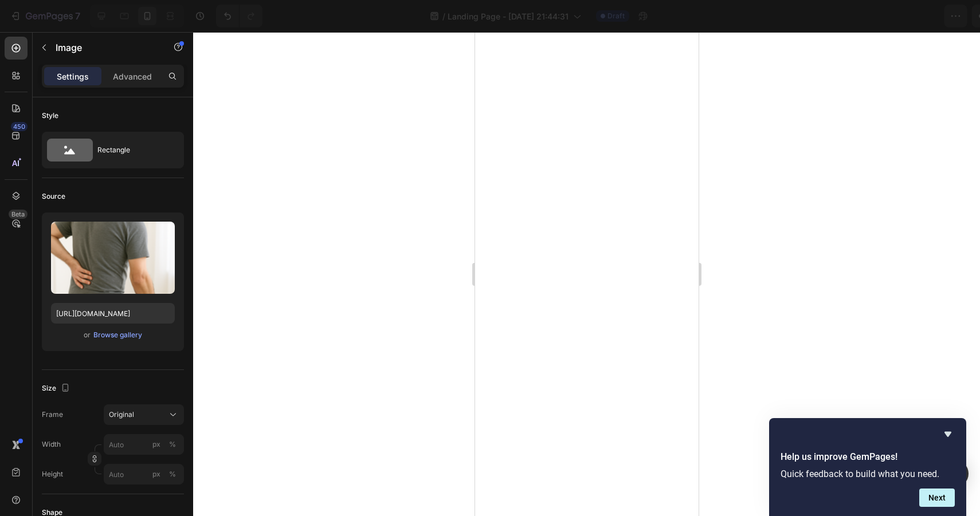  I want to click on div: Help us improve GemPages!, so click(868, 467).